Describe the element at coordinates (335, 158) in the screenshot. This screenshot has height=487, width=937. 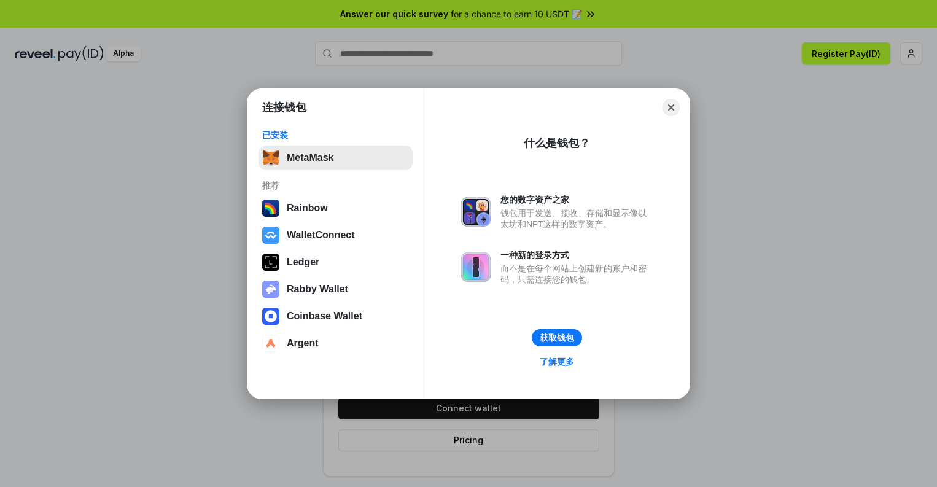
I see `button: MetaMask` at that location.